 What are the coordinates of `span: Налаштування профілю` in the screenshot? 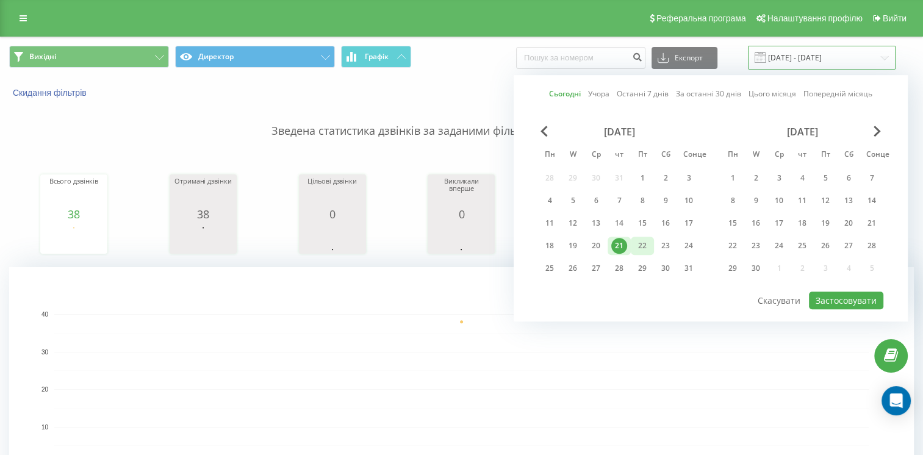 It's located at (815, 18).